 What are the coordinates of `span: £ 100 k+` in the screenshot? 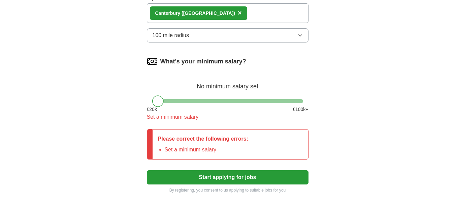 It's located at (300, 109).